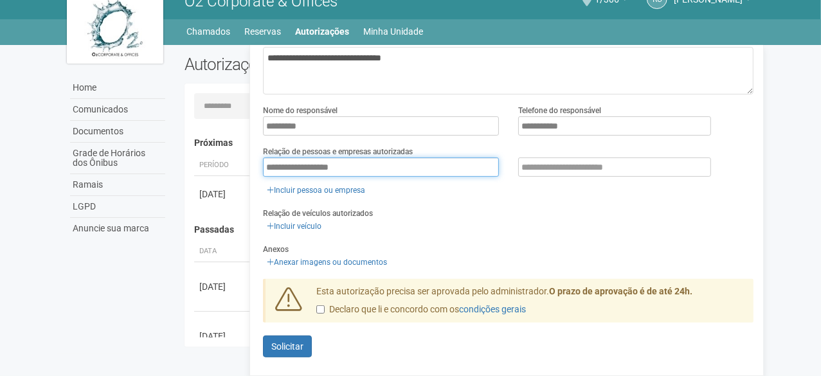  Describe the element at coordinates (276, 249) in the screenshot. I see `label: Anexos` at that location.